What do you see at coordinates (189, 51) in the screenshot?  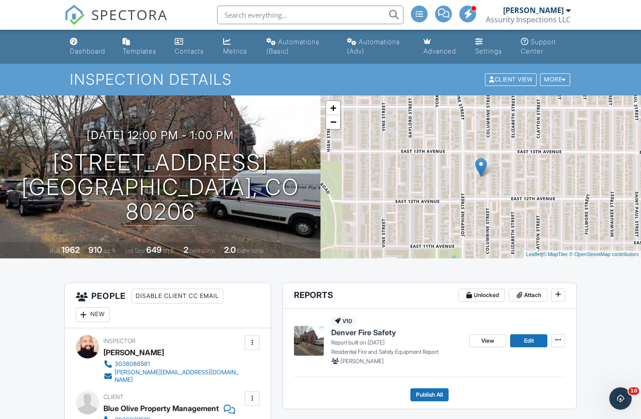 I see `div: Contacts` at bounding box center [189, 51].